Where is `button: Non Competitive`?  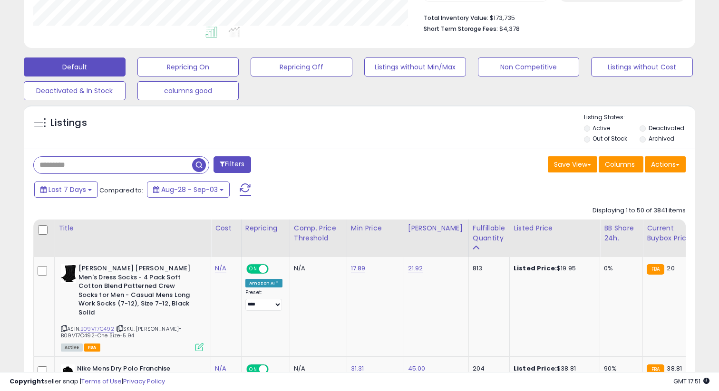
button: Non Competitive is located at coordinates (529, 67).